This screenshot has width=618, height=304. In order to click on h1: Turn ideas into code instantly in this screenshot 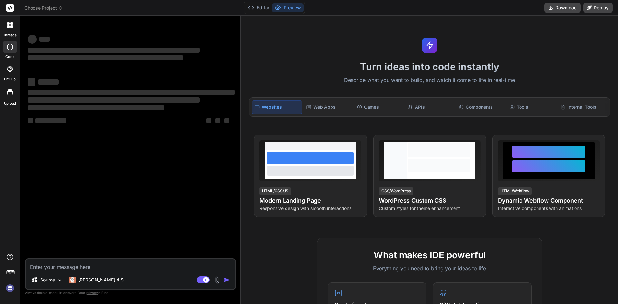, I will do `click(430, 67)`.